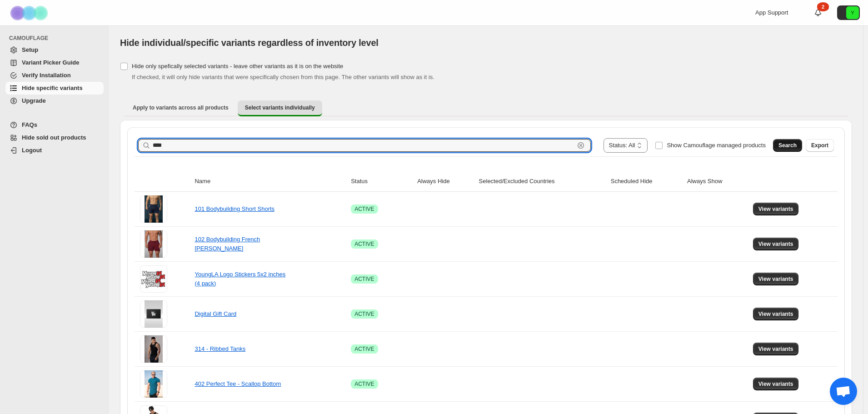 This screenshot has width=868, height=414. What do you see at coordinates (542, 181) in the screenshot?
I see `th: Selected/Excluded Countries` at bounding box center [542, 181].